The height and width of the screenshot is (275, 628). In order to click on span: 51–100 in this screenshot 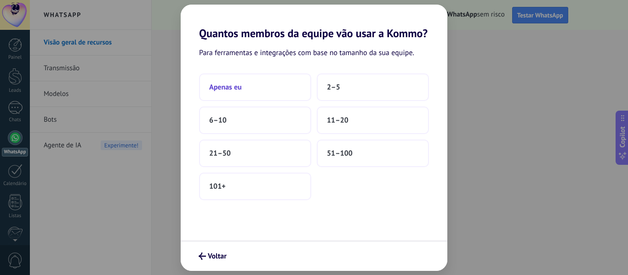, I will do `click(340, 154)`.